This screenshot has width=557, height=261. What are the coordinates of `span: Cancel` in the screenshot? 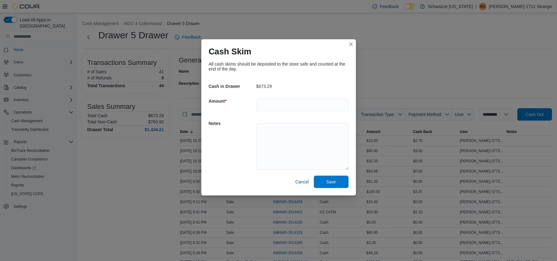 It's located at (302, 182).